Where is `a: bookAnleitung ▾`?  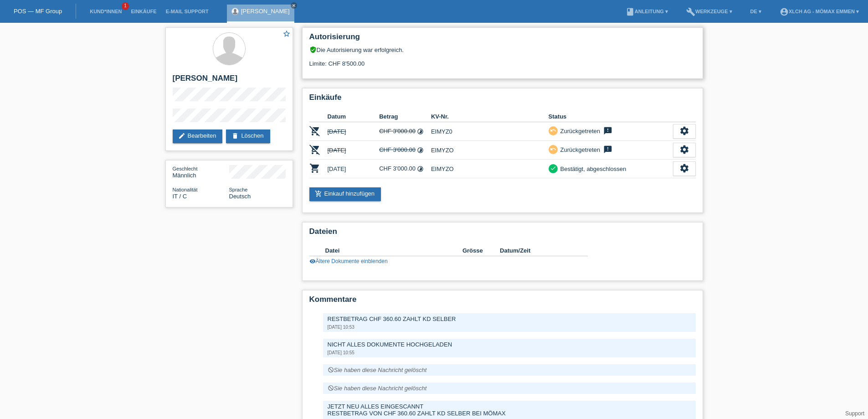 a: bookAnleitung ▾ is located at coordinates (647, 11).